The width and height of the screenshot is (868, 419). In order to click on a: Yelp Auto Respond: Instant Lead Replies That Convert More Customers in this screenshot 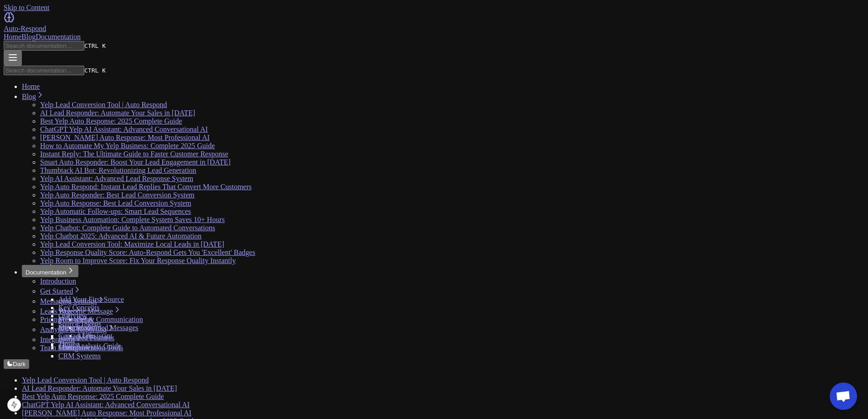, I will do `click(146, 187)`.